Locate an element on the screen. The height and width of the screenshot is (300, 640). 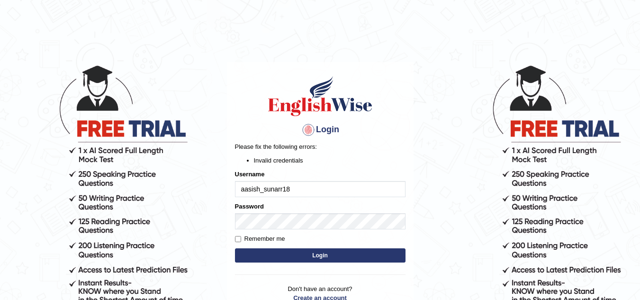
p: Please fix the following errors: is located at coordinates (320, 146).